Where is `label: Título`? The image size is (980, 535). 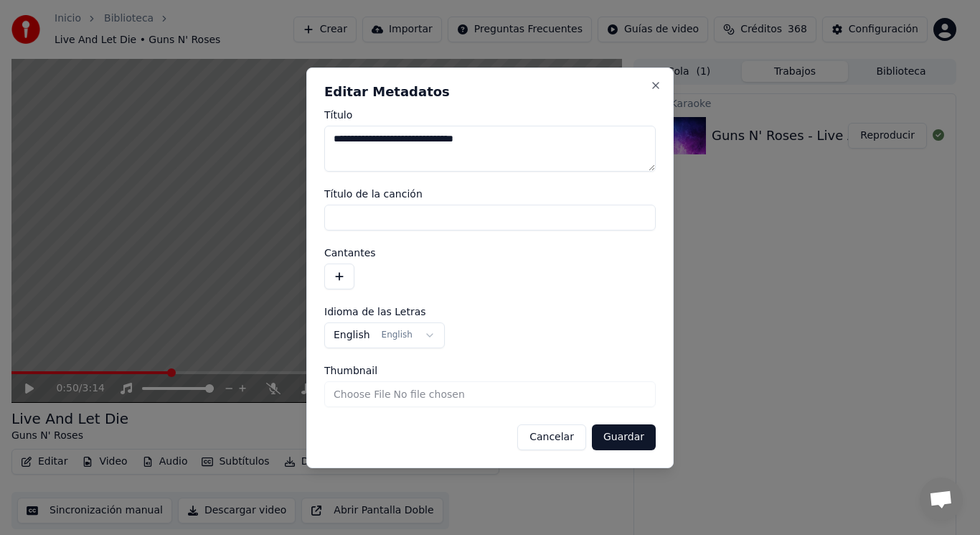 label: Título is located at coordinates (490, 115).